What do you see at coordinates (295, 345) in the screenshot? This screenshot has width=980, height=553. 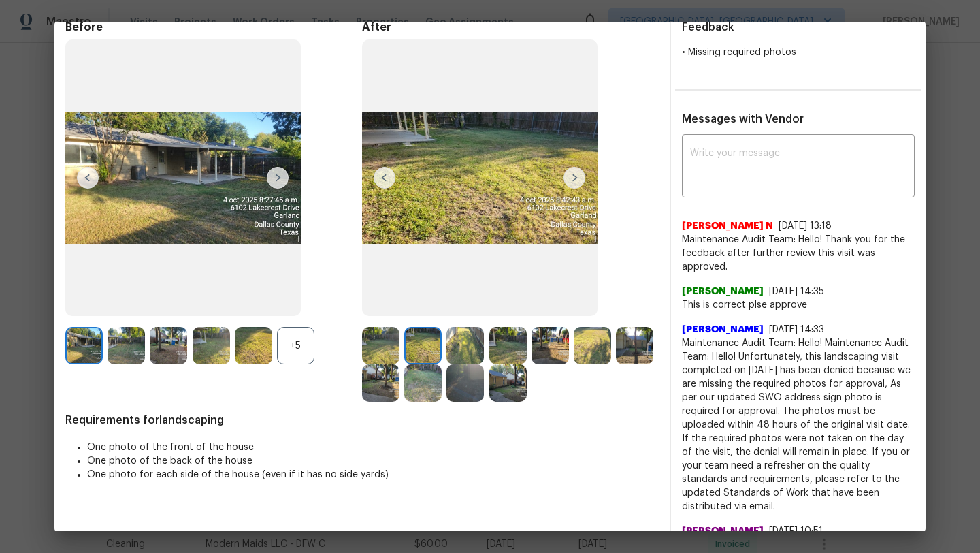 I see `div: +5` at bounding box center [295, 345].